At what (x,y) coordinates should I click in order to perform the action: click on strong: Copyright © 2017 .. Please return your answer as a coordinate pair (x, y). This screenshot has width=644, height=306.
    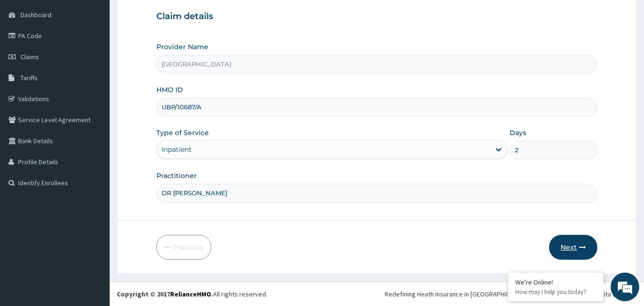
    Looking at the image, I should click on (165, 294).